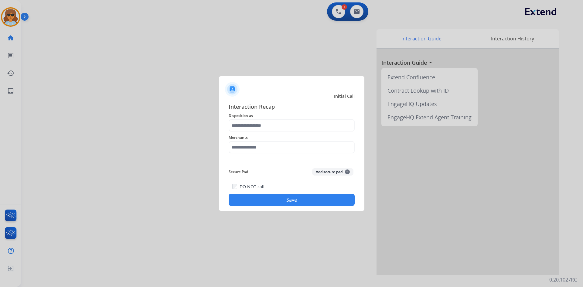 The image size is (583, 287). I want to click on span: Initial Call, so click(344, 96).